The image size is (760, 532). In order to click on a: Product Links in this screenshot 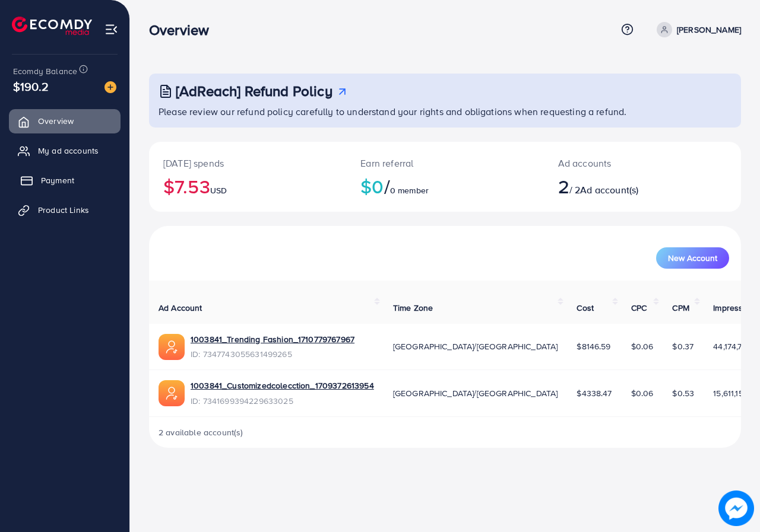, I will do `click(64, 210)`.